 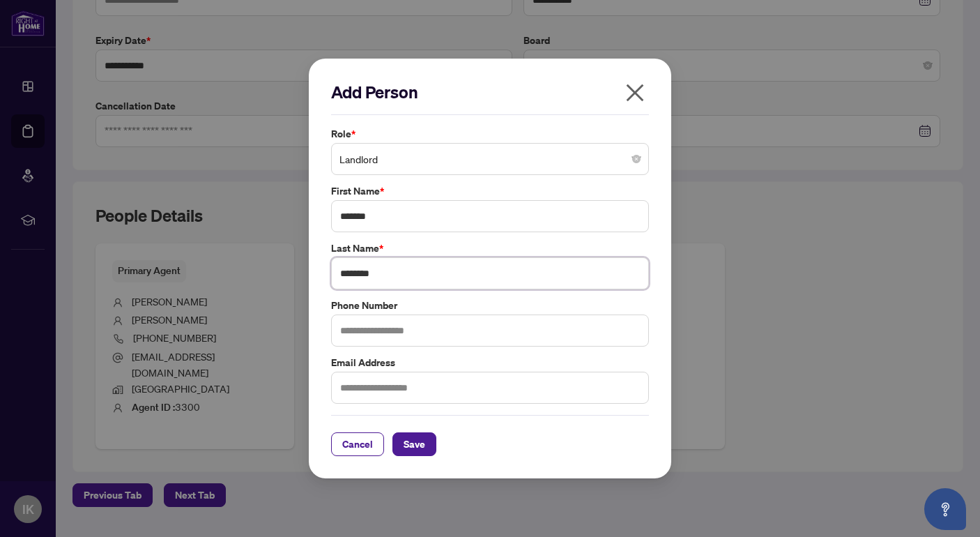 I want to click on label: Last Name, so click(x=490, y=248).